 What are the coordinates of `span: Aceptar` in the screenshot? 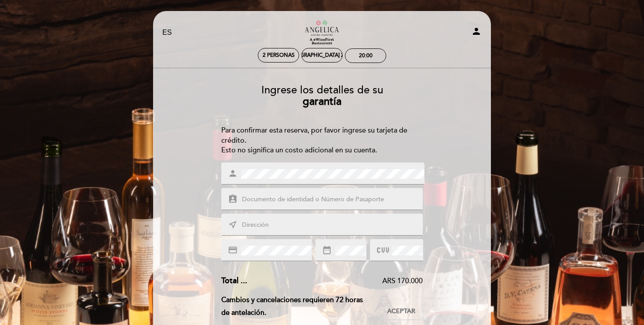 It's located at (401, 311).